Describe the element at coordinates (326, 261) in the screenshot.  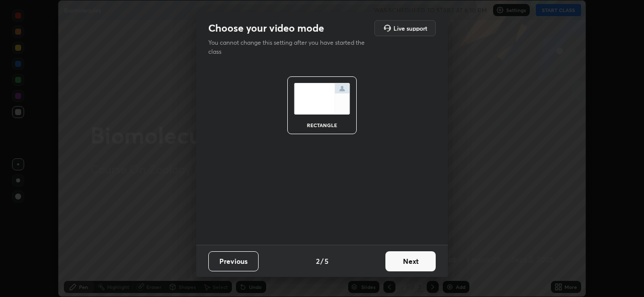
I see `h4: 5` at that location.